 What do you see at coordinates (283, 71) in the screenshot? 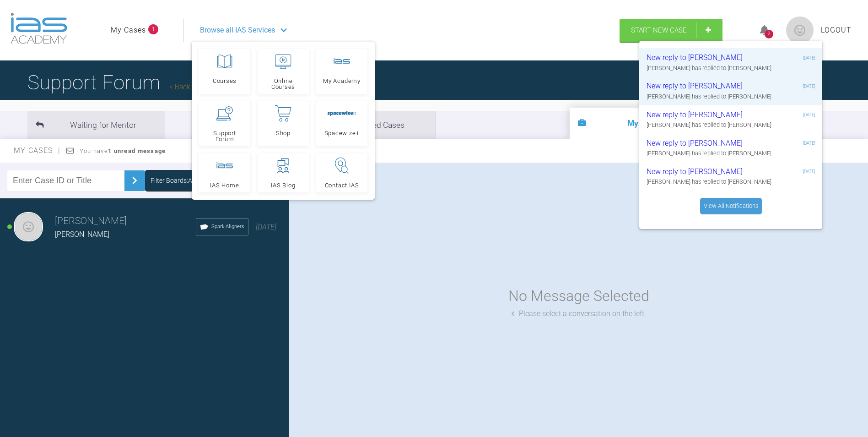
I see `a: Online Courses` at bounding box center [283, 71].